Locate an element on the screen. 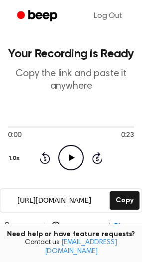 The width and height of the screenshot is (142, 262). button: Copy is located at coordinates (124, 200).